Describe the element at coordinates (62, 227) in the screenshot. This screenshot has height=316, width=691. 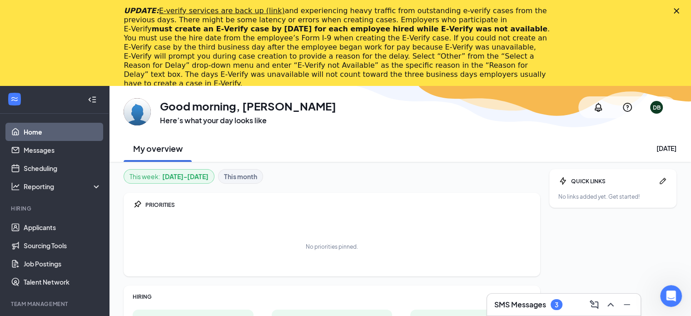
I see `a: Applicants` at that location.